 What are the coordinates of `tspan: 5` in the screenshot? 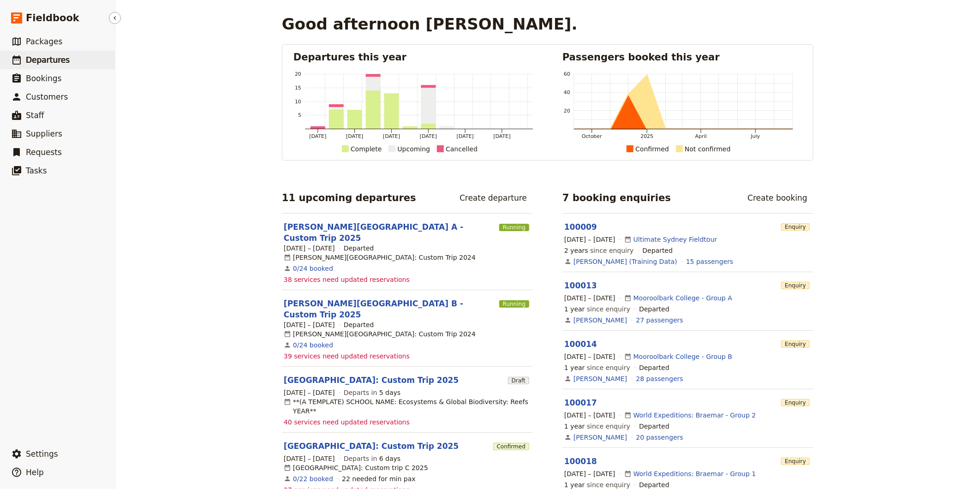 It's located at (300, 115).